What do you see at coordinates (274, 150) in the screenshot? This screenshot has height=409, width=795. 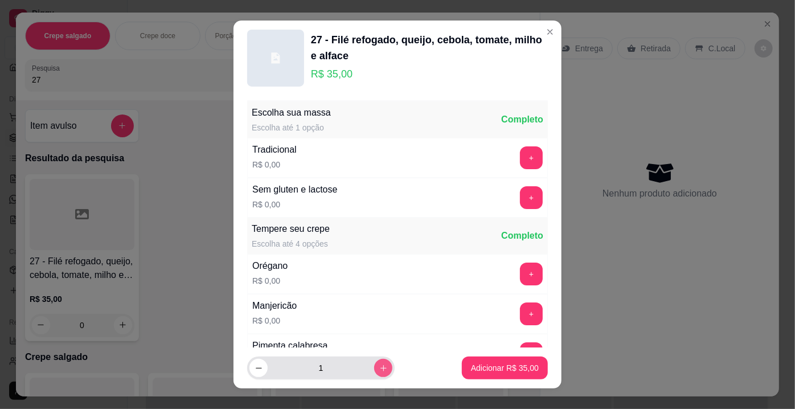 I see `div: Tradicional` at bounding box center [274, 150].